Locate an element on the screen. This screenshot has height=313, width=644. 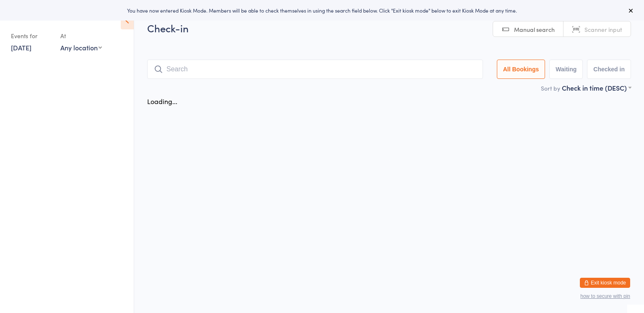
button: Waiting is located at coordinates (566, 69).